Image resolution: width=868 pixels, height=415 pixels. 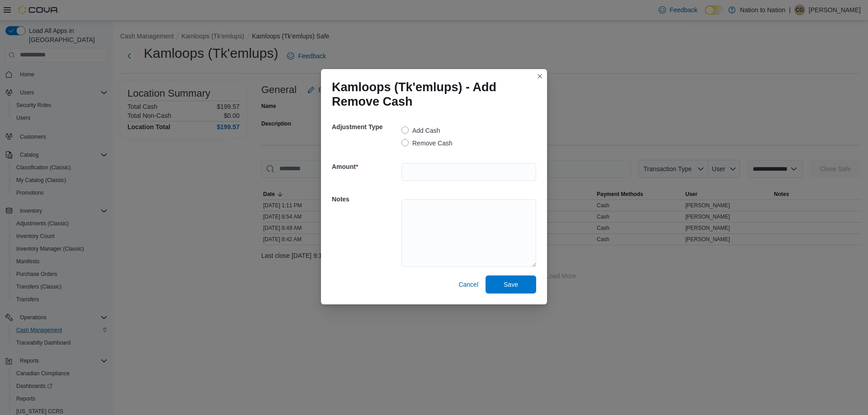 I want to click on h5: Amount, so click(x=365, y=166).